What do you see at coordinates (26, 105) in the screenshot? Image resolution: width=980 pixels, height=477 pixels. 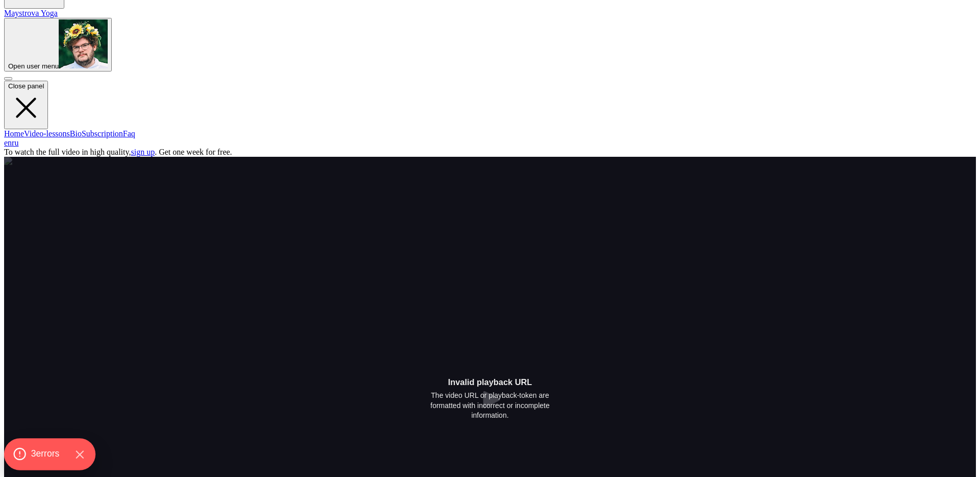 I see `button: Close panel` at bounding box center [26, 105].